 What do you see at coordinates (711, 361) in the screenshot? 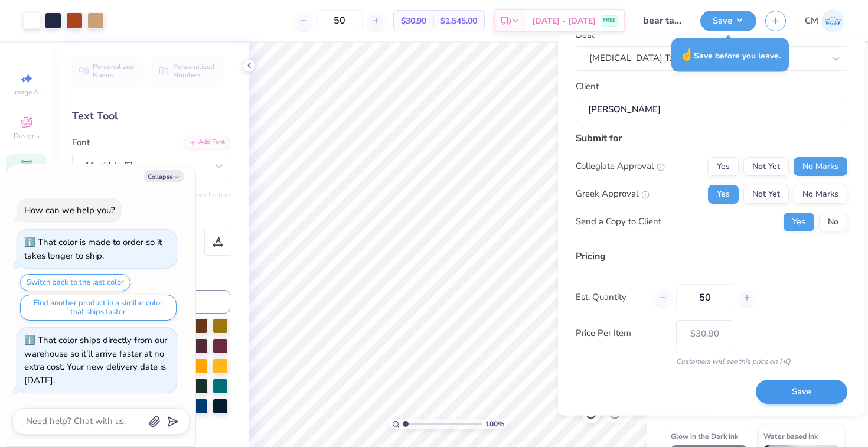
I see `div: Customers will see this price on HQ.` at bounding box center [711, 361].